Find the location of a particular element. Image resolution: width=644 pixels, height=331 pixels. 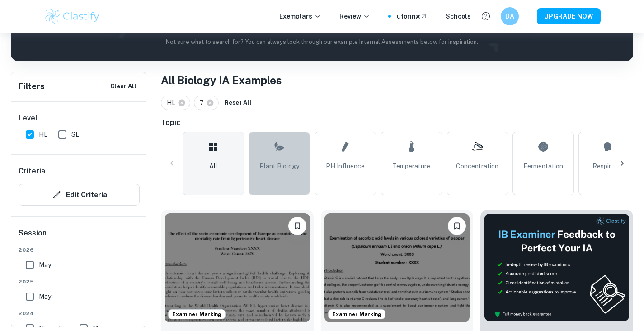

h6: Topic is located at coordinates (397, 123).